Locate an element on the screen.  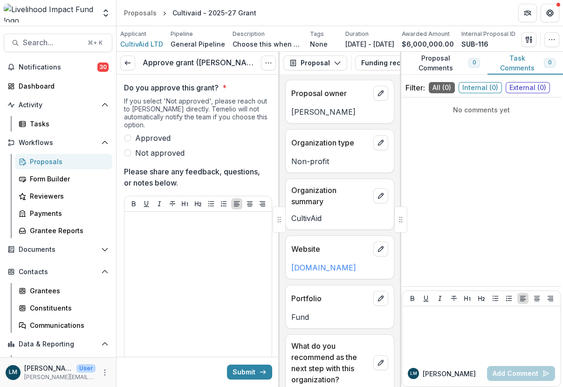
button: Add Comment is located at coordinates (521, 374).